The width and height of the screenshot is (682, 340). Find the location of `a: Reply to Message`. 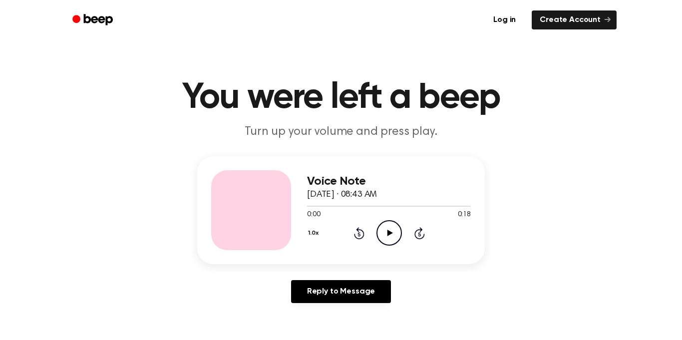

a: Reply to Message is located at coordinates (341, 292).